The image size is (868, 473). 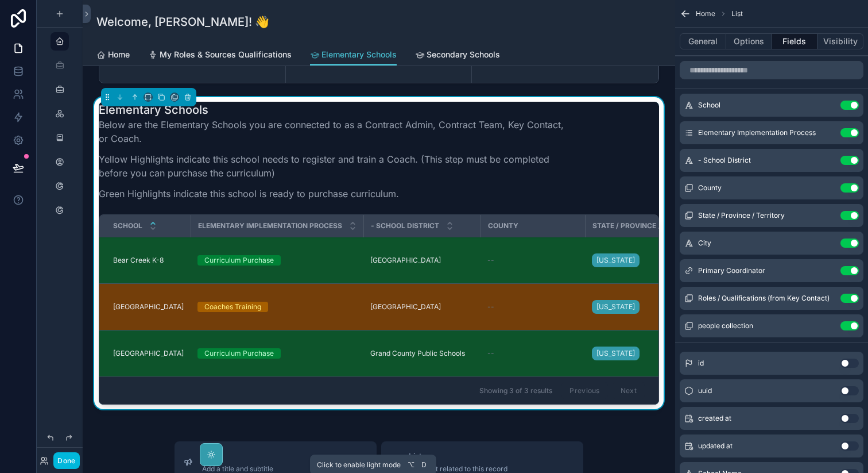 I want to click on button: Fields, so click(x=795, y=42).